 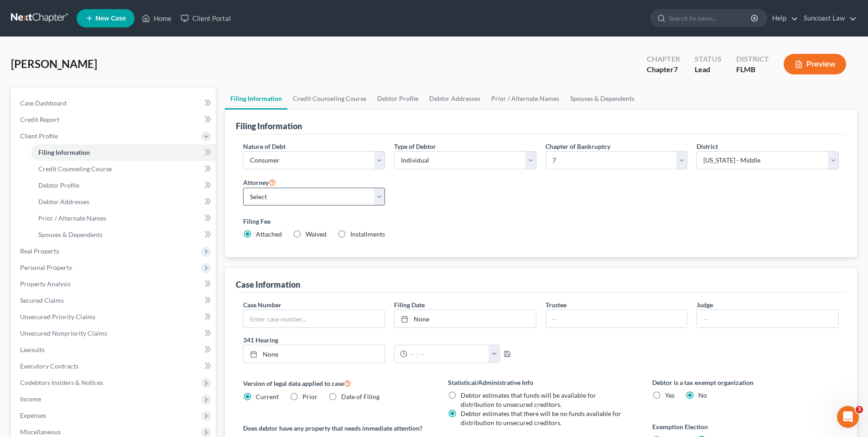 What do you see at coordinates (156, 18) in the screenshot?
I see `a: Home` at bounding box center [156, 18].